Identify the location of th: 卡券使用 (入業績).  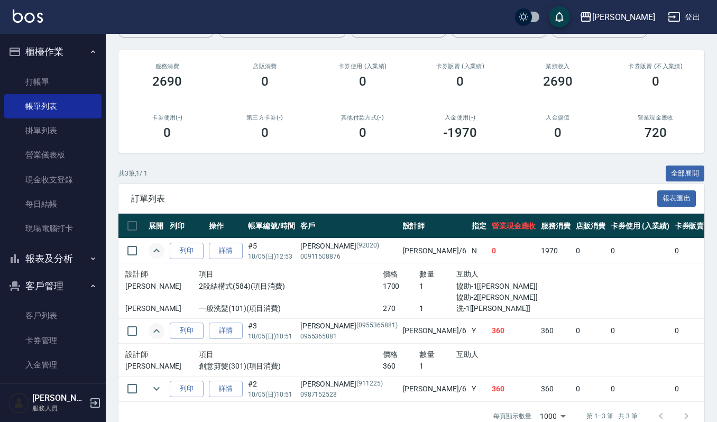
(640, 226).